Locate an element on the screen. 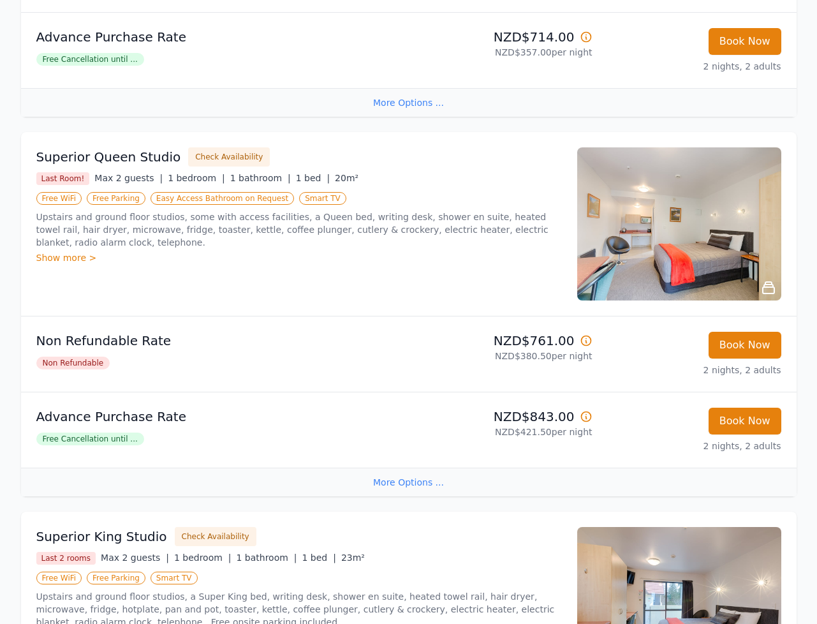 The width and height of the screenshot is (817, 624). span: Last 2 rooms is located at coordinates (66, 558).